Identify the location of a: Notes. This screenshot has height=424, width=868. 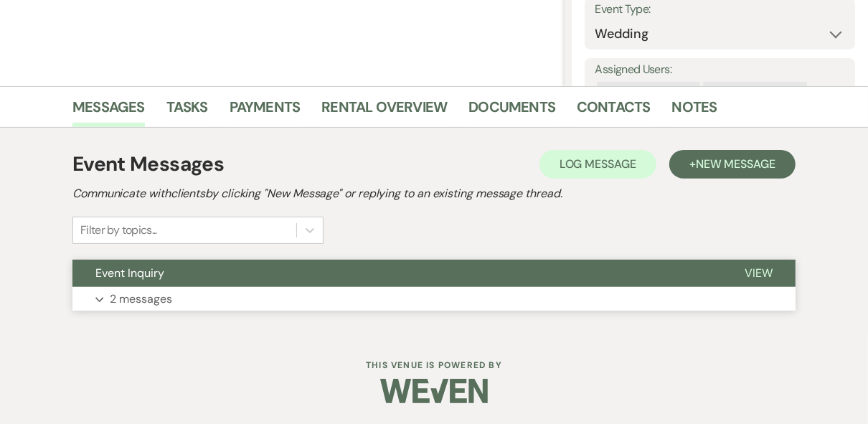
(694, 111).